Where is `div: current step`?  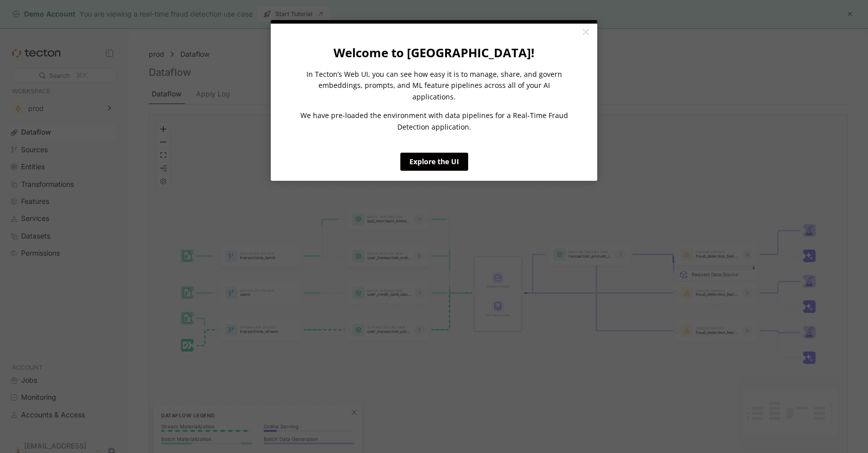
div: current step is located at coordinates (434, 22).